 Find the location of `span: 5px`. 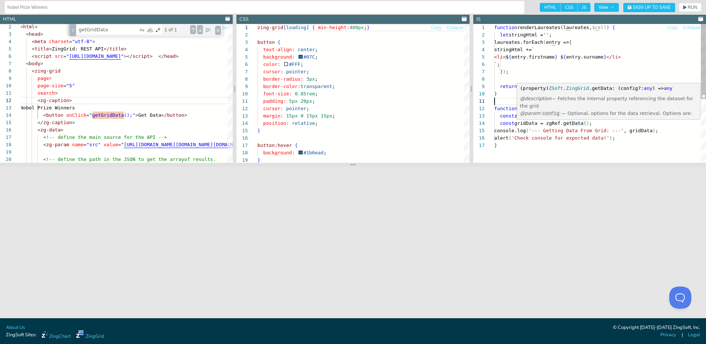

span: 5px is located at coordinates (293, 101).